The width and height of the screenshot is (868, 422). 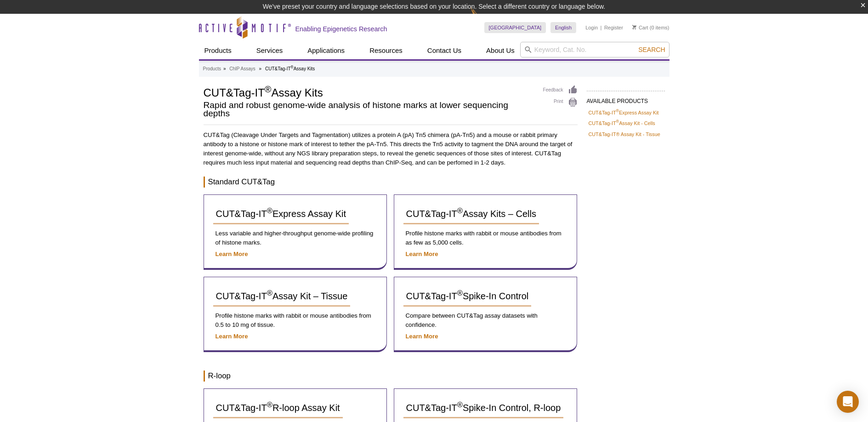 I want to click on h3: R-loop, so click(x=391, y=376).